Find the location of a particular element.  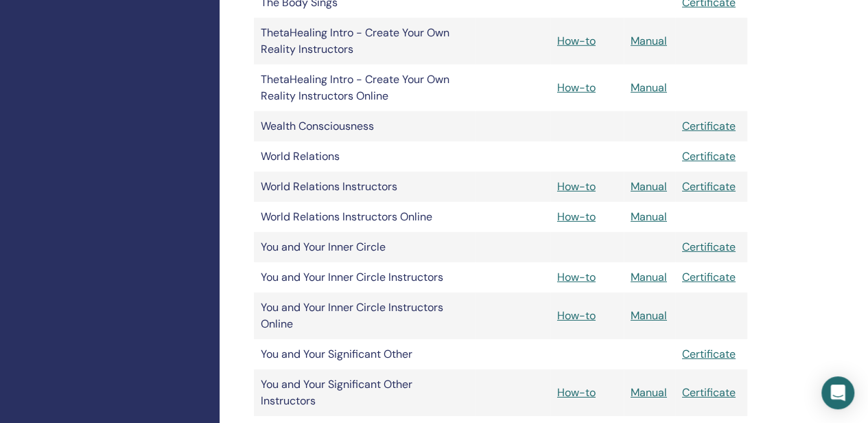

td: You and Your Inner Circle Instructors Online is located at coordinates (364, 316).